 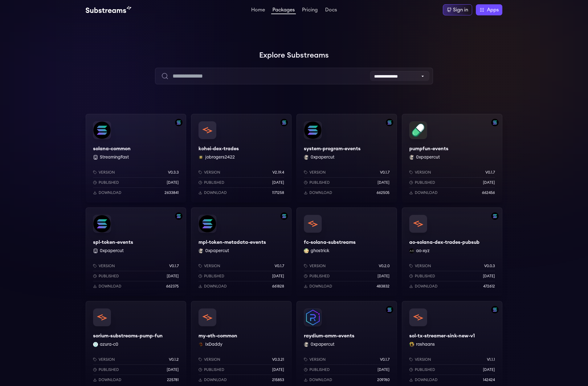 What do you see at coordinates (258, 10) in the screenshot?
I see `a: Home` at bounding box center [258, 10].